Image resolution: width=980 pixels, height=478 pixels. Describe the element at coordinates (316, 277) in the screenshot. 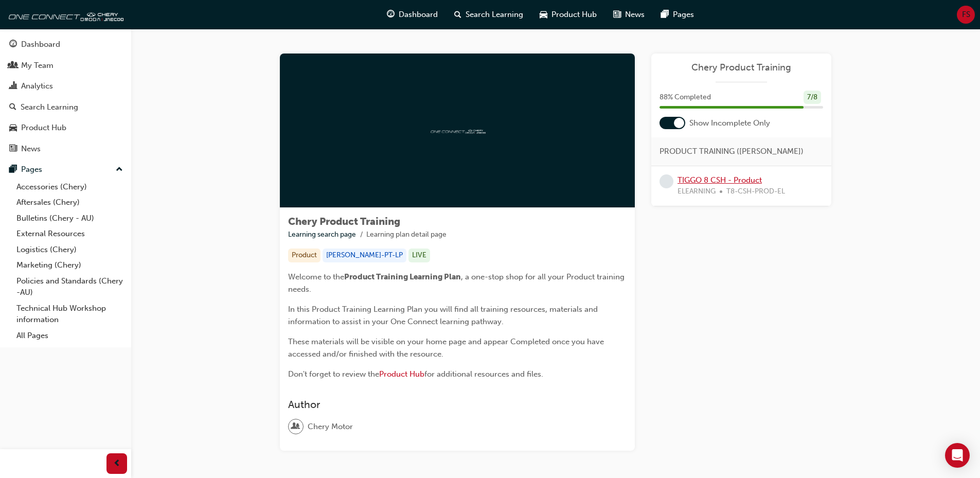

I see `span: Welcome to the` at that location.